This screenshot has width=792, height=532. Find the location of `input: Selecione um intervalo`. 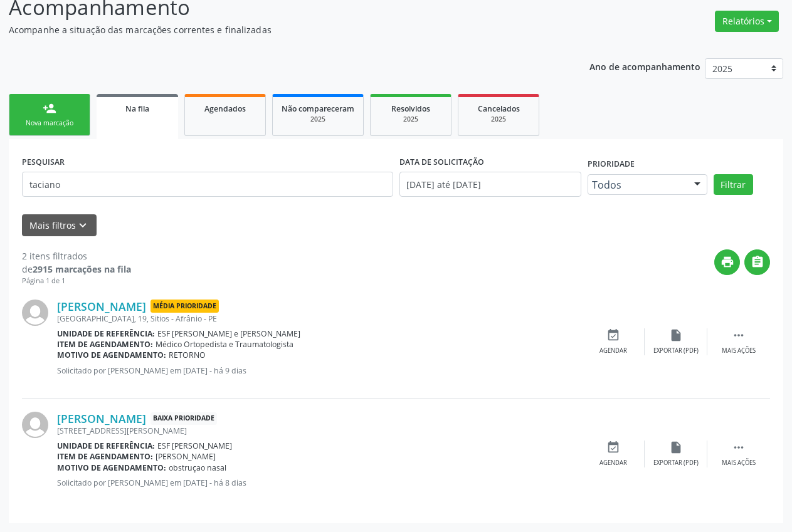

input: Selecione um intervalo is located at coordinates (490, 184).